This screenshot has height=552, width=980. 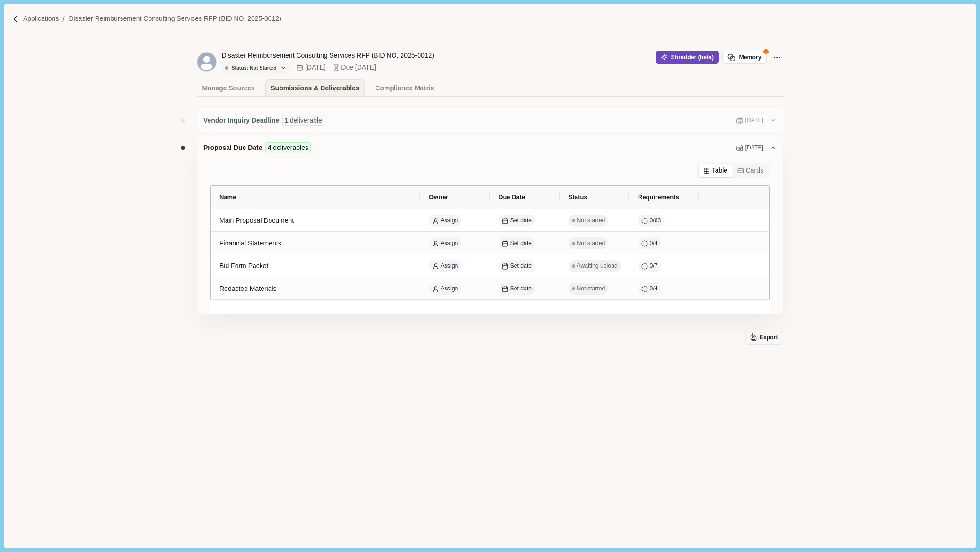 I want to click on span: Name, so click(x=227, y=196).